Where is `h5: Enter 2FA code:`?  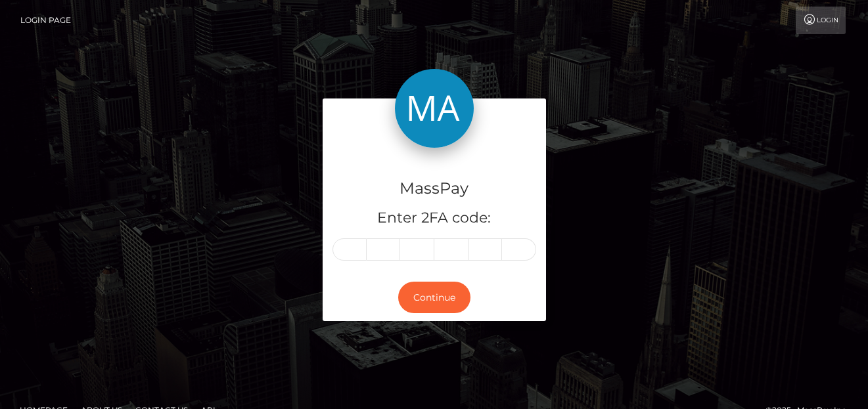 h5: Enter 2FA code: is located at coordinates (434, 219).